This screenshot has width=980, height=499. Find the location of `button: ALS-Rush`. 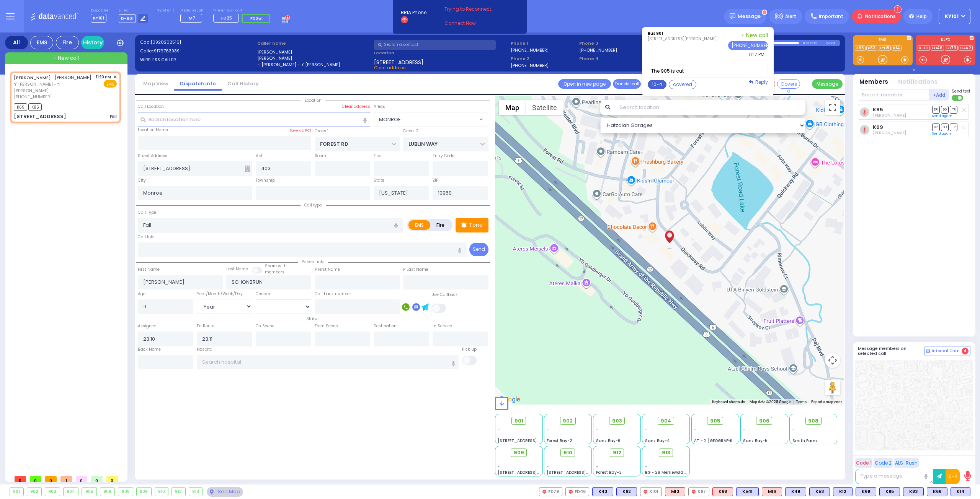

button: ALS-Rush is located at coordinates (906, 463).